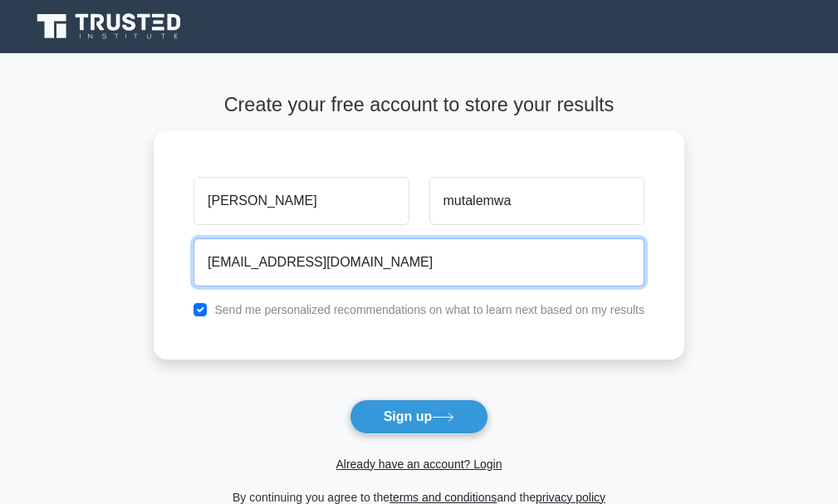 The image size is (838, 504). I want to click on a: Already have an account? Login, so click(419, 464).